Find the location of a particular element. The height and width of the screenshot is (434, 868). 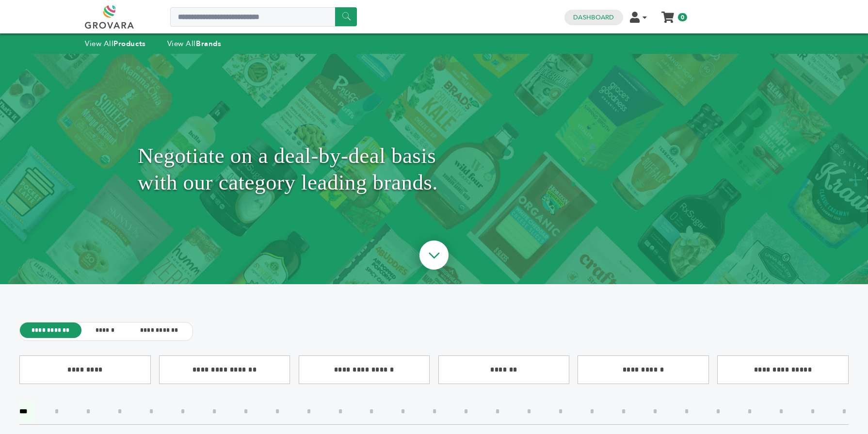

a: View AllProducts is located at coordinates (116, 44).